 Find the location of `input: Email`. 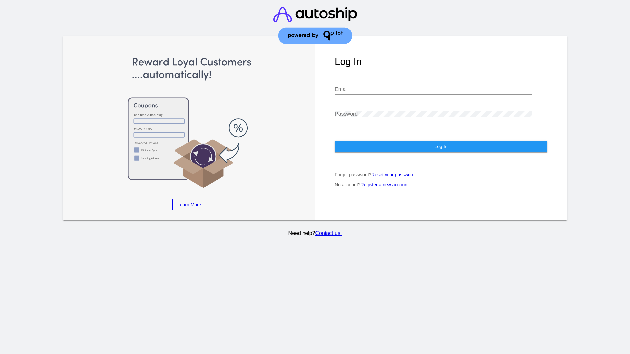

input: Email is located at coordinates (433, 90).